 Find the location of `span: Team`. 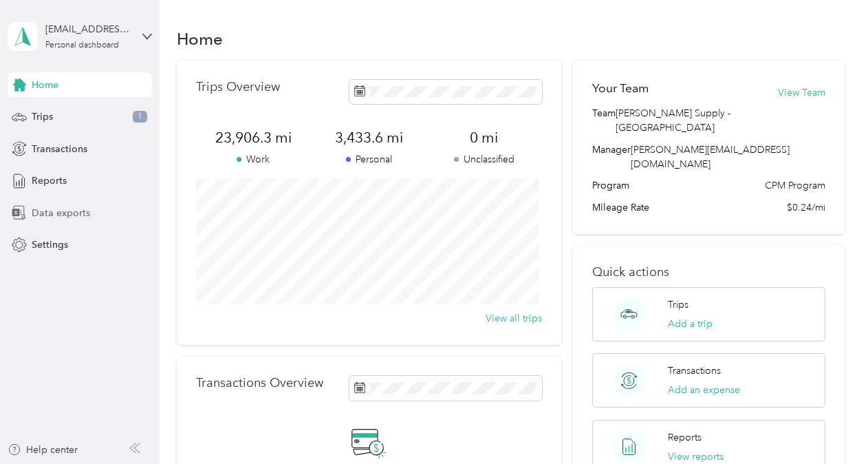

span: Team is located at coordinates (604, 121).